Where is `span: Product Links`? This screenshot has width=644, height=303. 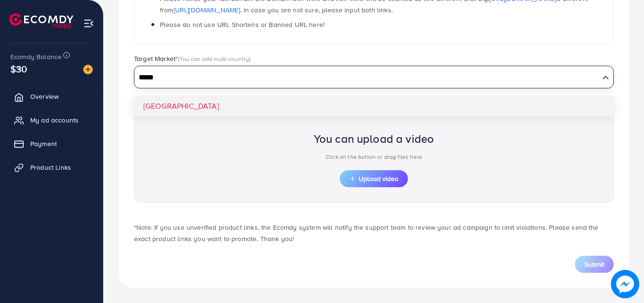
span: Product Links is located at coordinates (51, 167).